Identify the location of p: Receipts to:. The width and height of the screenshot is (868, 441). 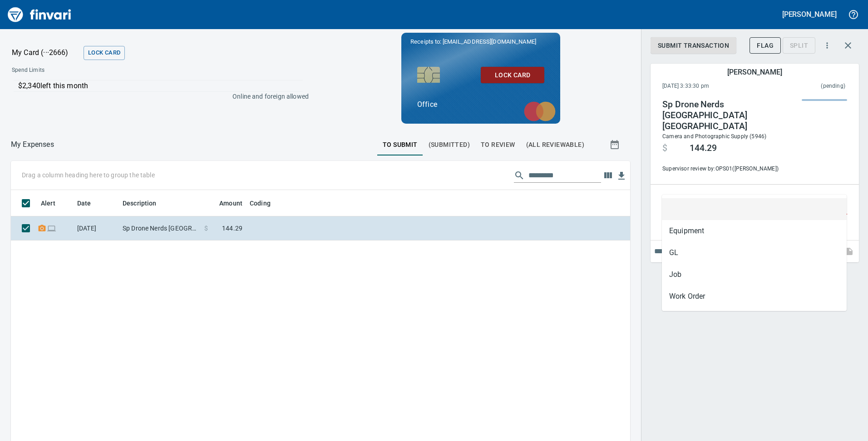
(481, 42).